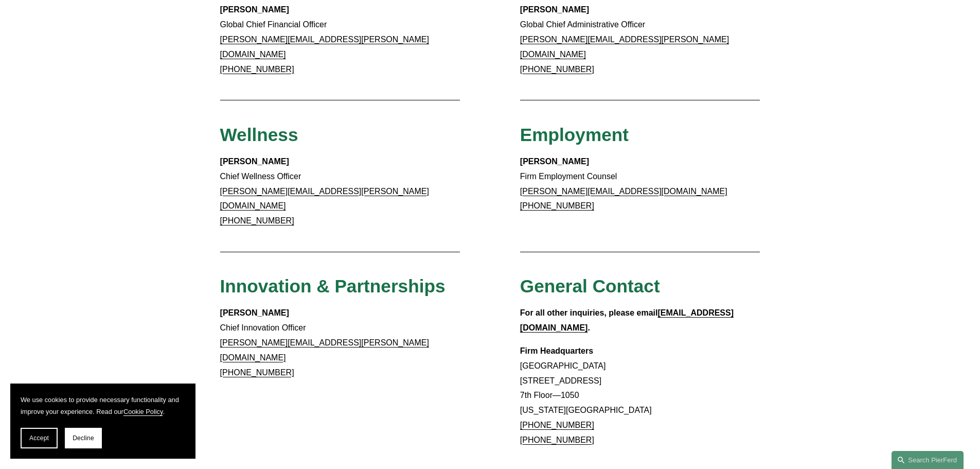 The image size is (980, 469). What do you see at coordinates (589, 312) in the screenshot?
I see `strong: For all other inquiries, please email` at bounding box center [589, 312].